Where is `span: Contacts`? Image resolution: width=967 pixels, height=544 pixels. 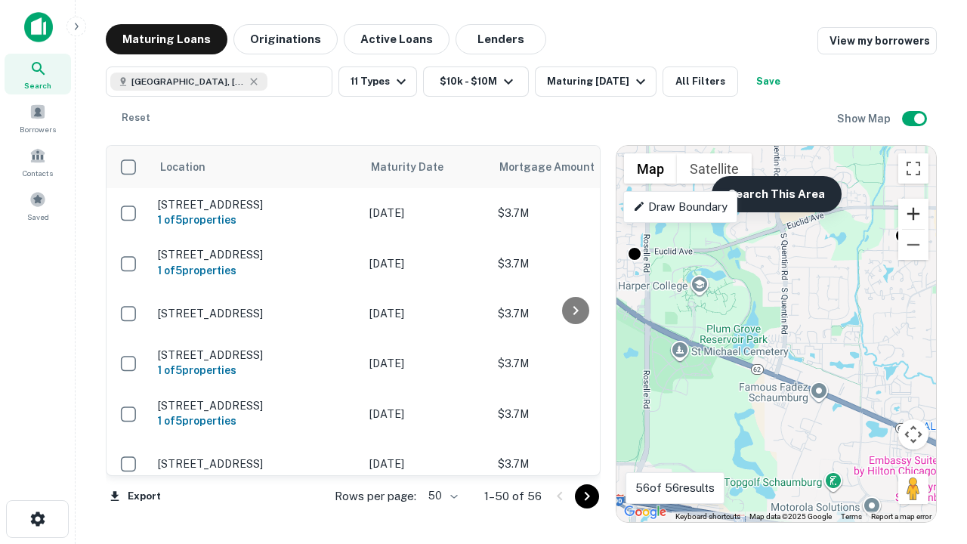
span: Contacts is located at coordinates (38, 173).